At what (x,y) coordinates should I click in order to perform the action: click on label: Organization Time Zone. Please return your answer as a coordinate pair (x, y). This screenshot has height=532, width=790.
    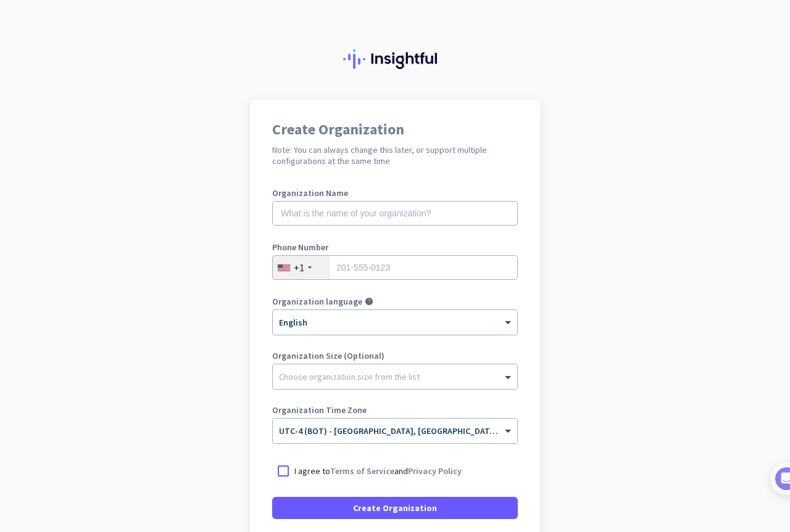
    Looking at the image, I should click on (395, 410).